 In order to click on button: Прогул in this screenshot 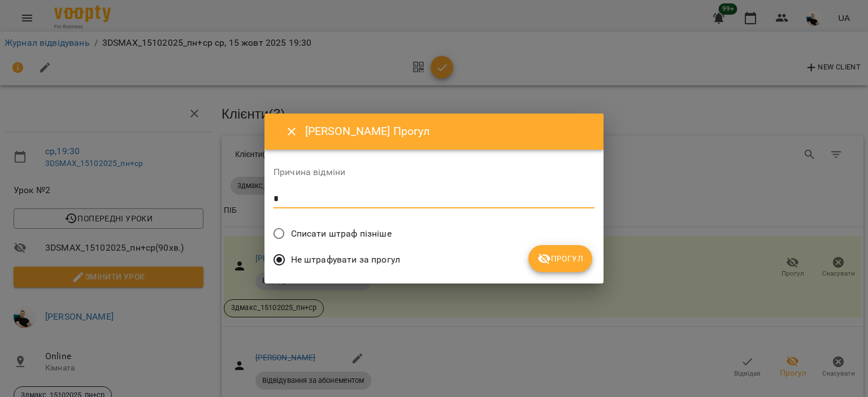, I will do `click(560, 259)`.